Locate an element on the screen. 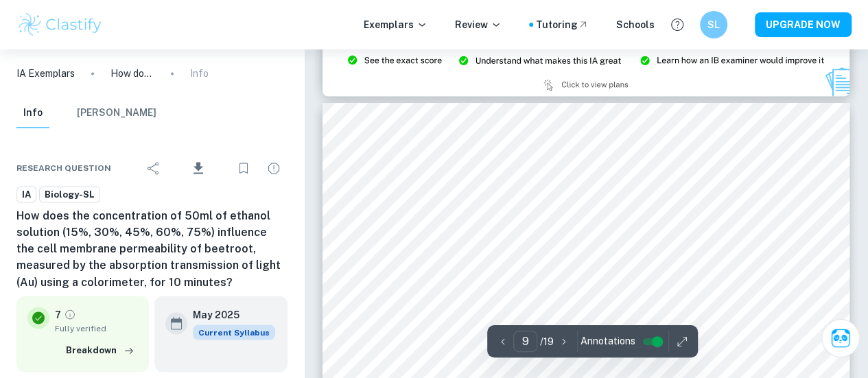  button: UPGRADE NOW is located at coordinates (803, 25).